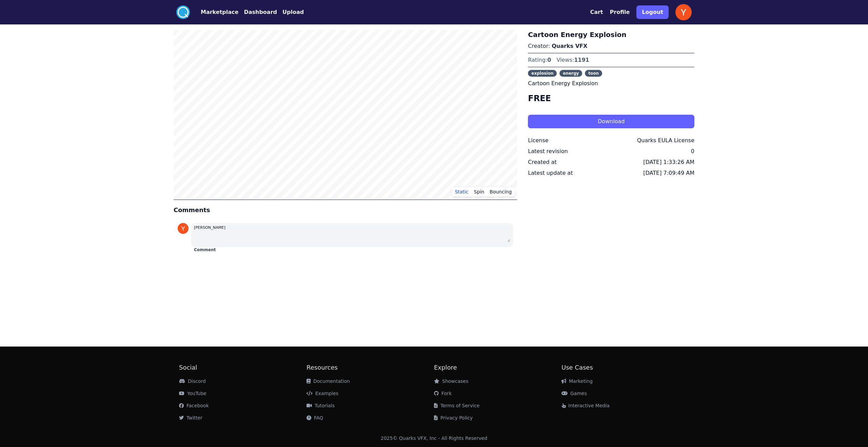  What do you see at coordinates (596, 12) in the screenshot?
I see `button: Cart` at bounding box center [596, 12].